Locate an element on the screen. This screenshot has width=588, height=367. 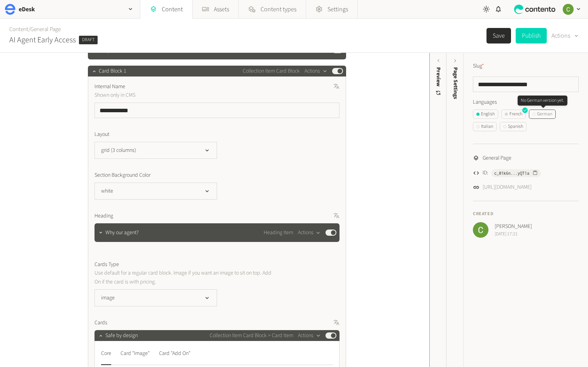
div: Card "Image" is located at coordinates (135, 353).